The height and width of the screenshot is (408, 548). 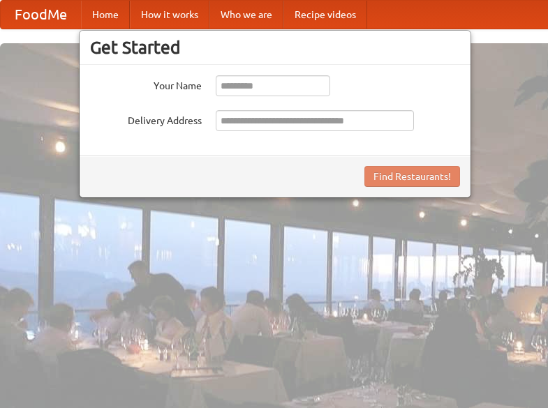 I want to click on a: FoodMe, so click(x=40, y=15).